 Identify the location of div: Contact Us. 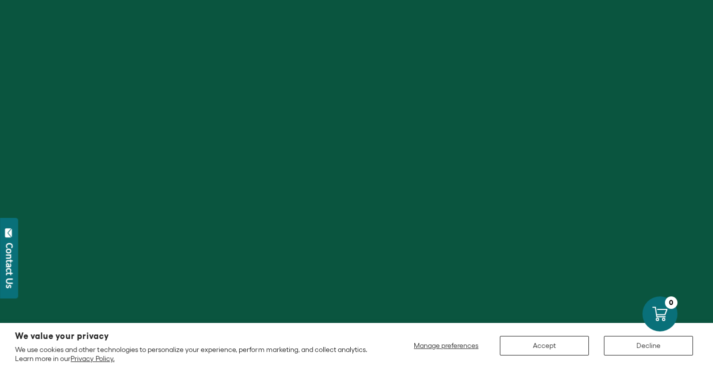
(10, 265).